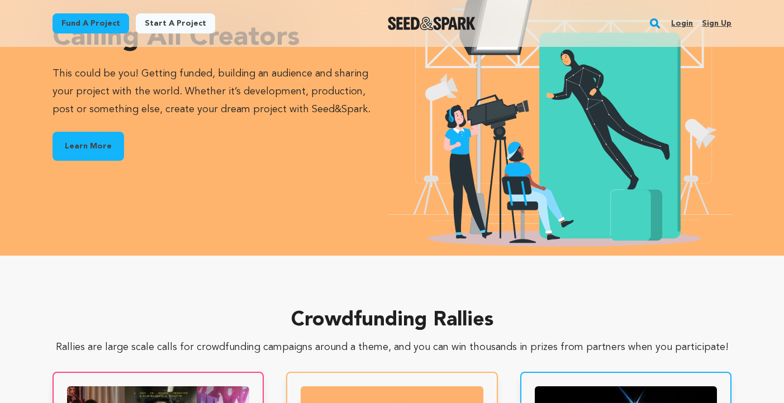 This screenshot has width=784, height=403. What do you see at coordinates (175, 23) in the screenshot?
I see `a: Start a project` at bounding box center [175, 23].